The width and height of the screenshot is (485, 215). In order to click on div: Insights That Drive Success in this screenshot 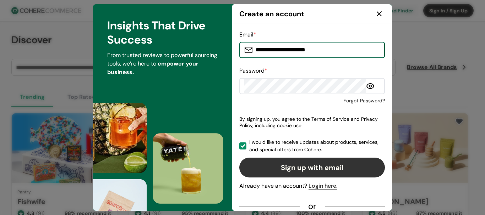, I will do `click(163, 33)`.